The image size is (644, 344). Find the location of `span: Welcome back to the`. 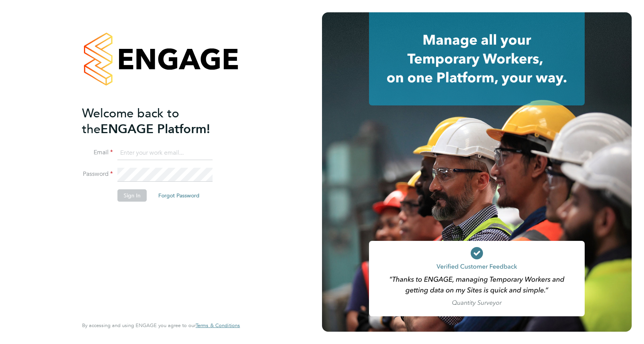

span: Welcome back to the is located at coordinates (130, 121).